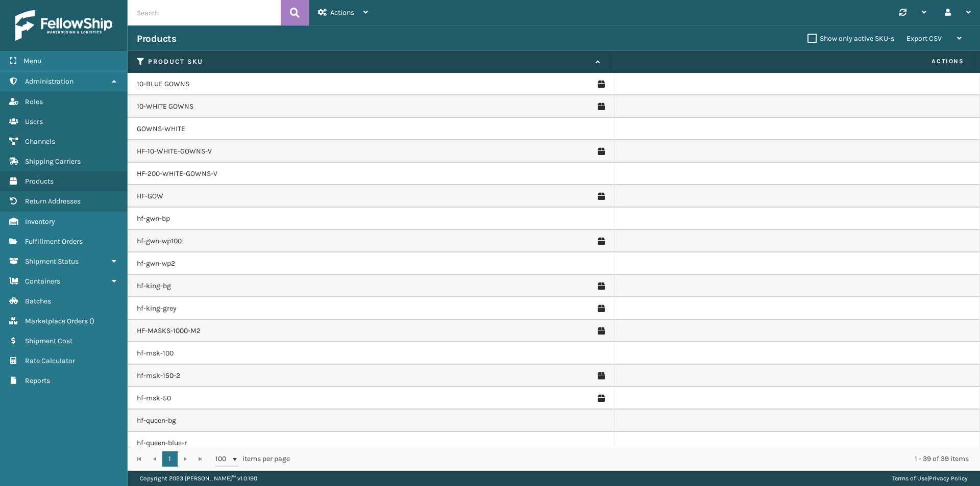 The image size is (980, 486). Describe the element at coordinates (42, 281) in the screenshot. I see `span: Containers` at that location.